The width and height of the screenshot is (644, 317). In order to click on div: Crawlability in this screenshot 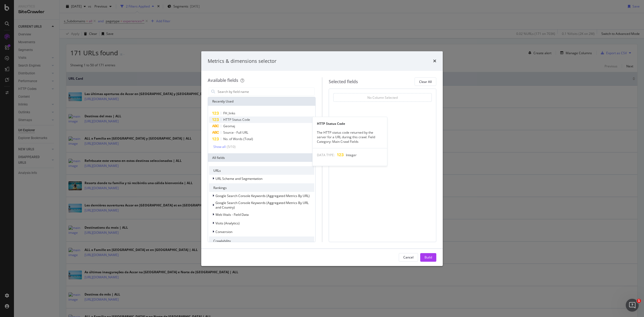, I will do `click(261, 241)`.